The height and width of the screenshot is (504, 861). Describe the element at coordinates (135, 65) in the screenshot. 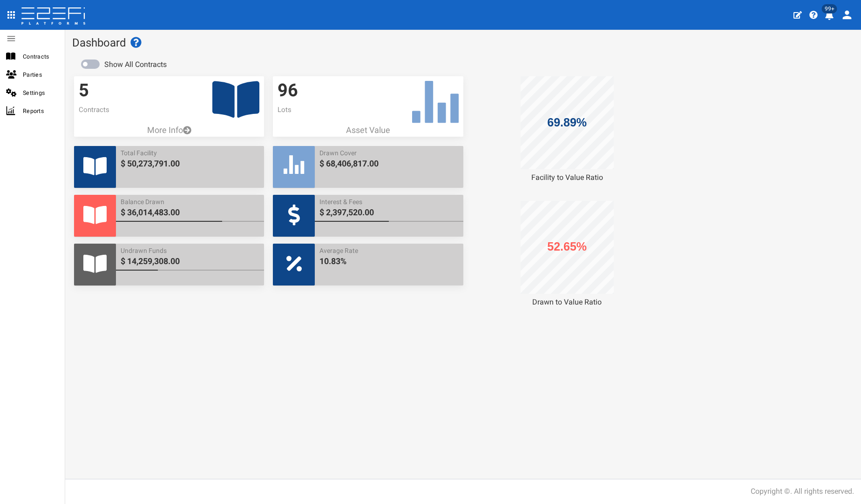

I see `label: Show All Contracts` at that location.